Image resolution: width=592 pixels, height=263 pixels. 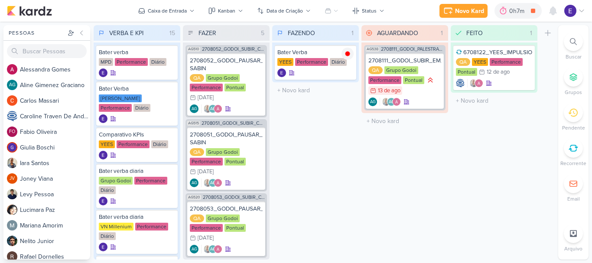 What do you see at coordinates (263, 33) in the screenshot?
I see `div: 5` at bounding box center [263, 33].